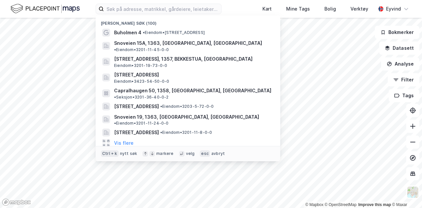 This screenshot has width=422, height=208. Describe the element at coordinates (205, 154) in the screenshot. I see `div: esc` at that location.